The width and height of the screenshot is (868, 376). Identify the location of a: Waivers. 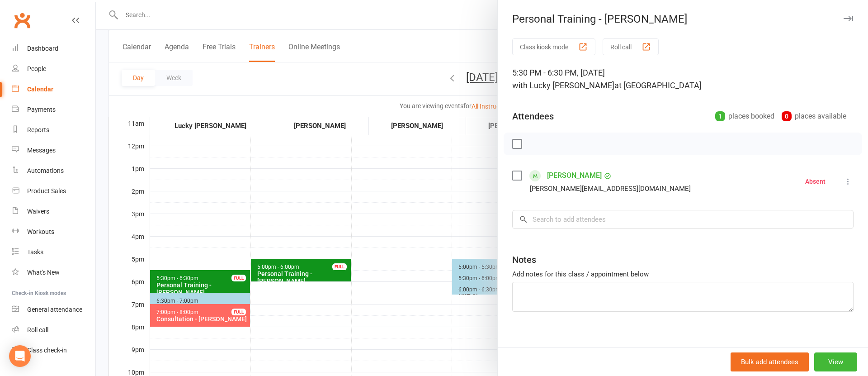
(53, 212).